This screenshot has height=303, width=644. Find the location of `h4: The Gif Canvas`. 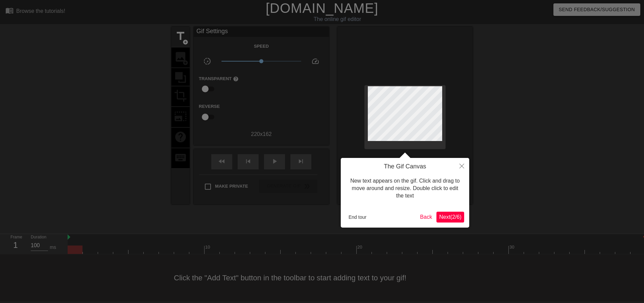

h4: The Gif Canvas is located at coordinates (405, 167).